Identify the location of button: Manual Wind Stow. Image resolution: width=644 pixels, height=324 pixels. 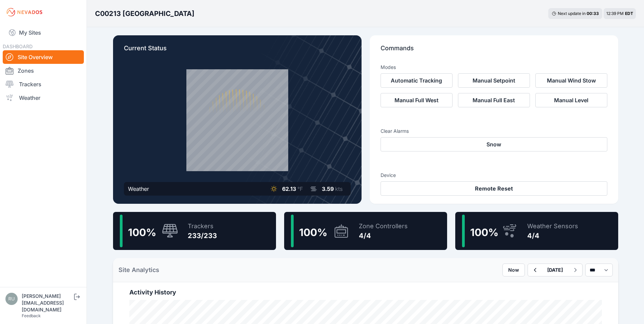
(572, 80).